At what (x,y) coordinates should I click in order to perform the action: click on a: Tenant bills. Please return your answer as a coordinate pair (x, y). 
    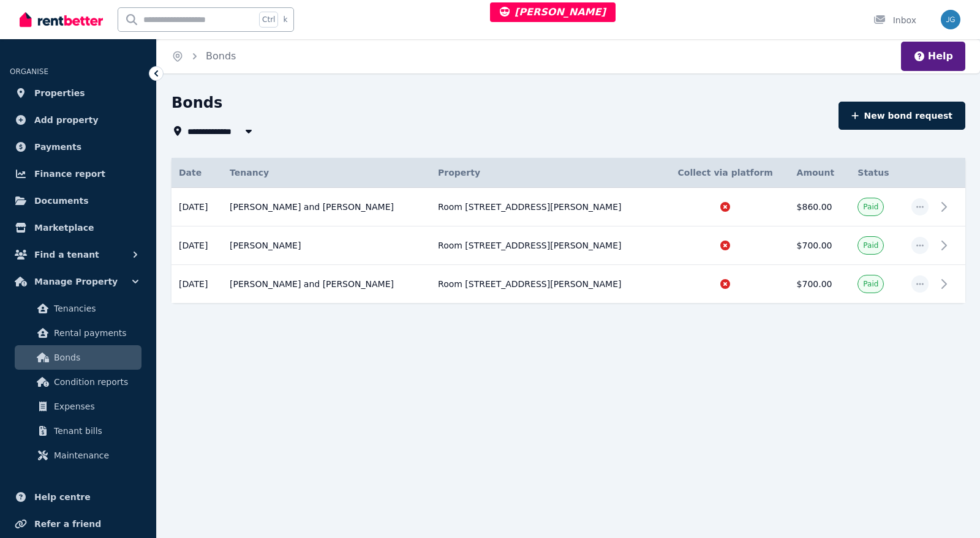
    Looking at the image, I should click on (78, 431).